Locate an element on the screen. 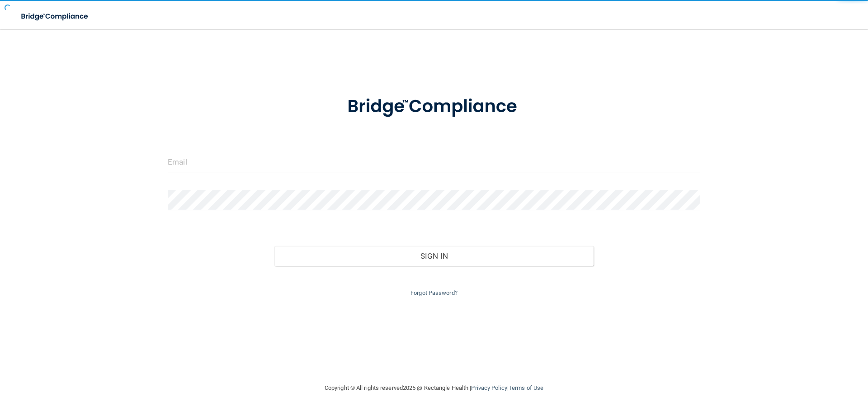  a: Terms of Use is located at coordinates (526, 387).